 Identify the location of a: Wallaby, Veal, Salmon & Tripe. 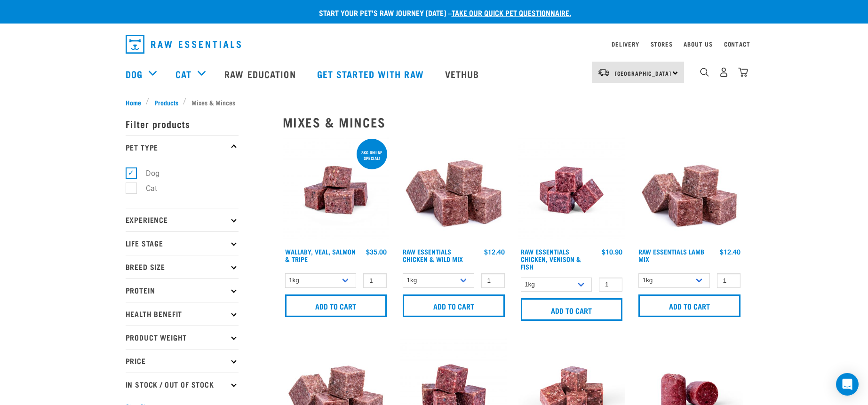
(321, 255).